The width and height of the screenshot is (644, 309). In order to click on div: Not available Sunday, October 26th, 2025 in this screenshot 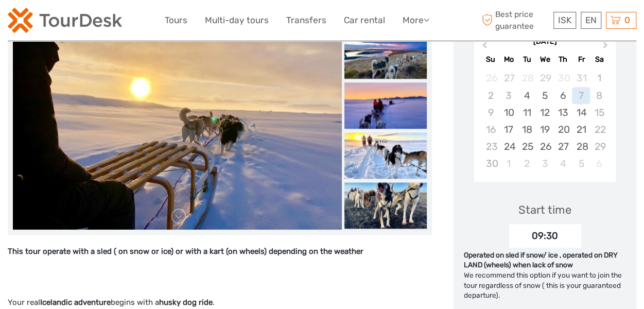, I will do `click(490, 78)`.